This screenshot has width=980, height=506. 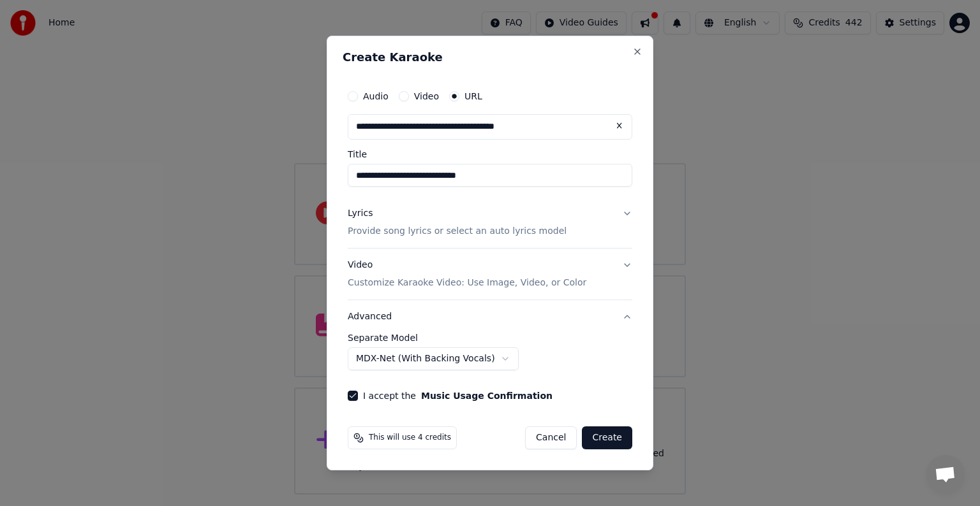 I want to click on label: URL, so click(x=474, y=96).